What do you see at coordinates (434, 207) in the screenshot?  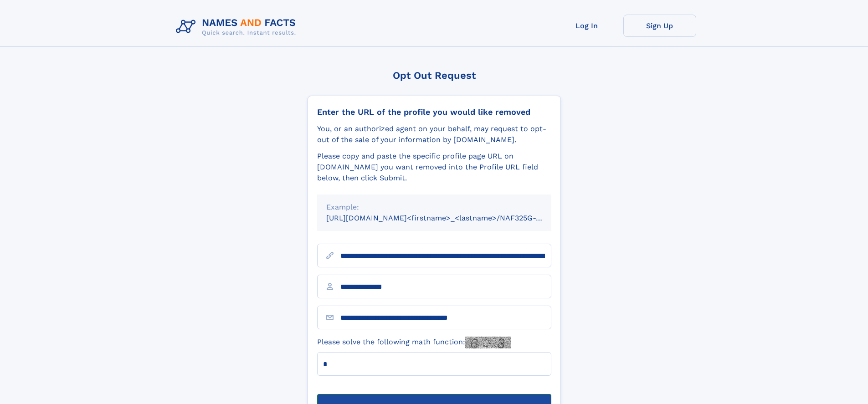 I see `div: Example:` at bounding box center [434, 207].